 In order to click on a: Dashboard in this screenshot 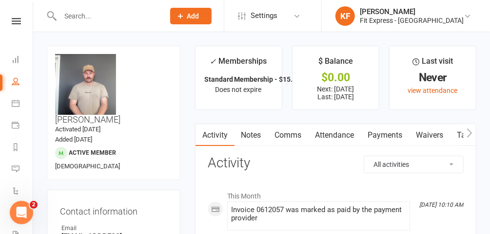, I will do `click(22, 60)`.